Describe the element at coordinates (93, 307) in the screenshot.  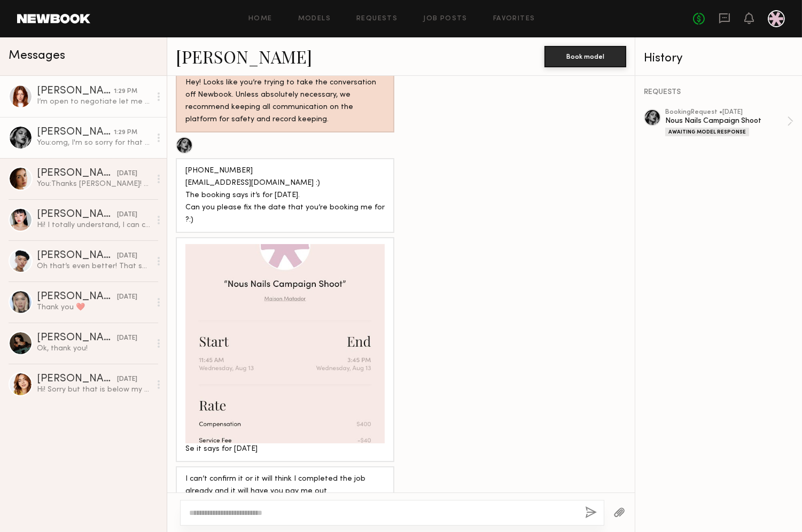
I see `div: Thank you ❤️` at that location.